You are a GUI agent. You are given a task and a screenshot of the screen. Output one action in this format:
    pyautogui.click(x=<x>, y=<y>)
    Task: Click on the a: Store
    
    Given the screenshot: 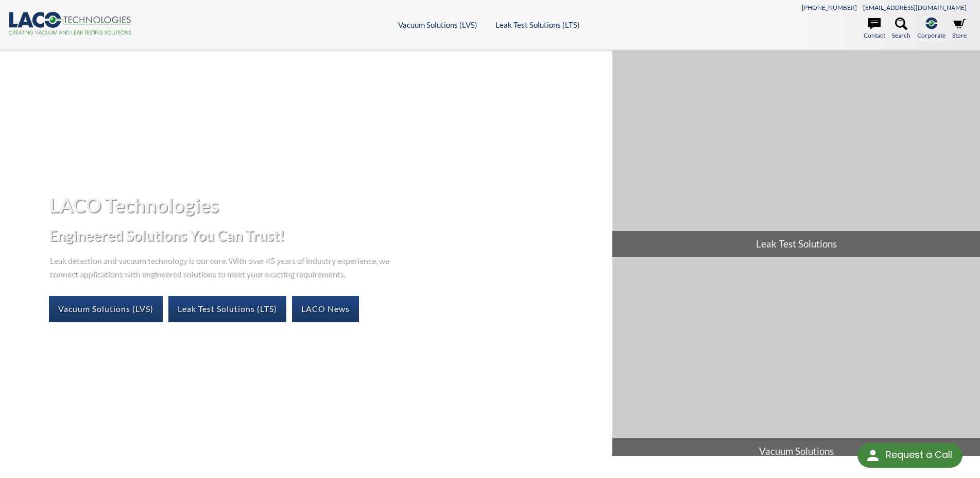 What is the action you would take?
    pyautogui.click(x=959, y=29)
    